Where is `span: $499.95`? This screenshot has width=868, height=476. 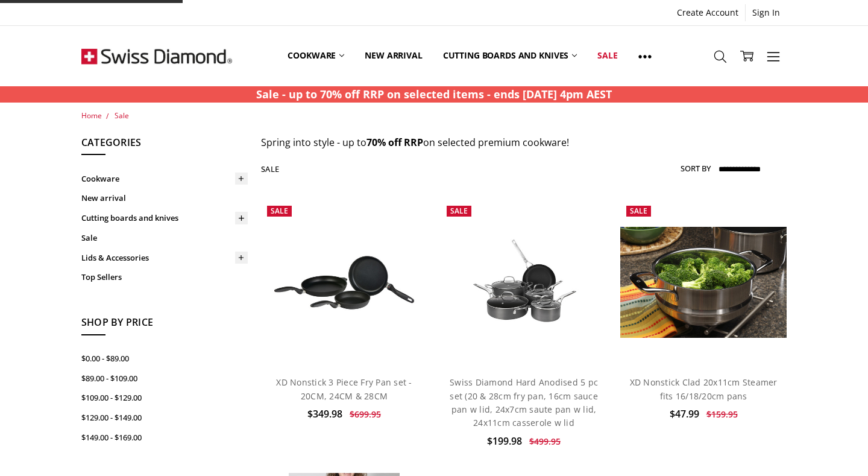 span: $499.95 is located at coordinates (545, 441).